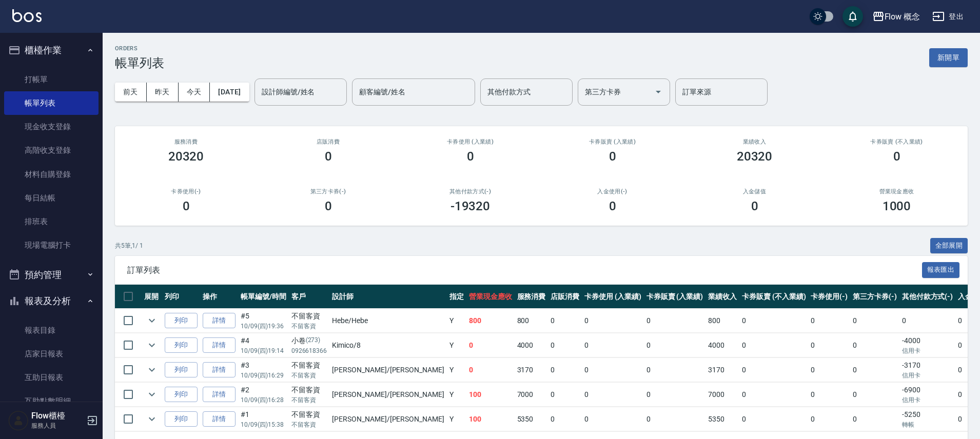 Image resolution: width=980 pixels, height=439 pixels. What do you see at coordinates (774, 297) in the screenshot?
I see `th: 卡券販賣 (不入業績)` at bounding box center [774, 297].